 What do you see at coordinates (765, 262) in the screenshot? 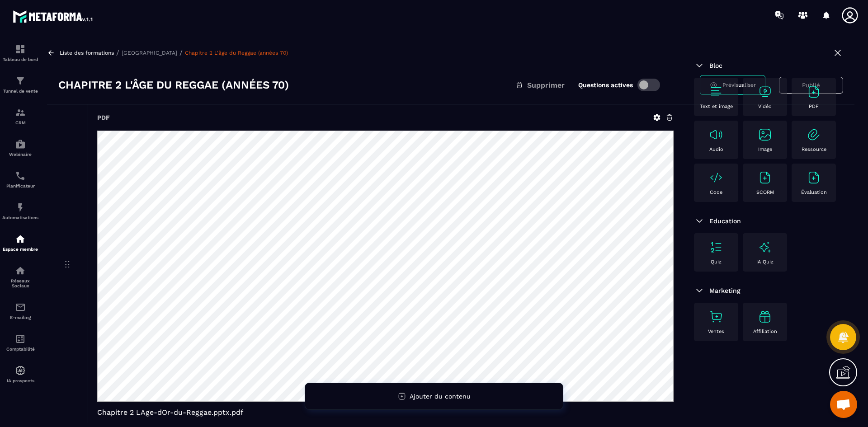
I see `p: IA Quiz` at bounding box center [765, 262].